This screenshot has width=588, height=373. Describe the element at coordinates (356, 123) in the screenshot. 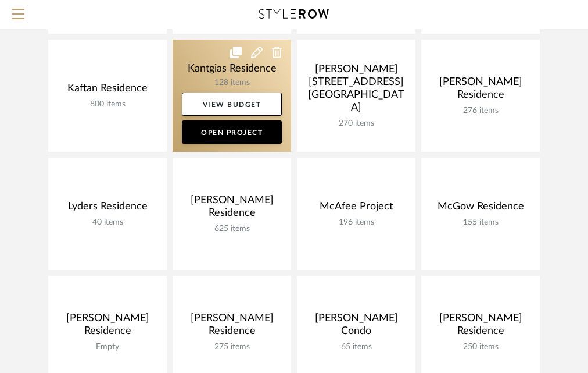

I see `div: 270 items` at that location.